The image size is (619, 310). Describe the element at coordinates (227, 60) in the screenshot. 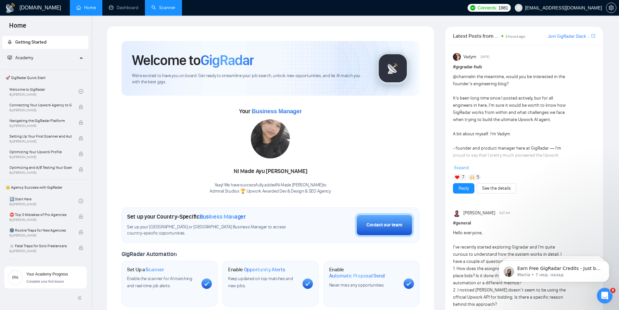

I see `span: GigRadar` at that location.